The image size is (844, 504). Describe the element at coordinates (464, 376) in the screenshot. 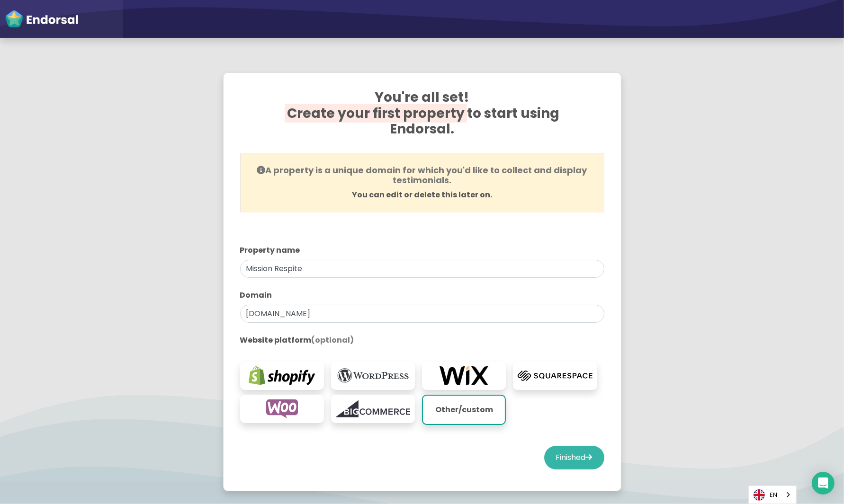

I see `img: wix.com-logo.png` at that location.